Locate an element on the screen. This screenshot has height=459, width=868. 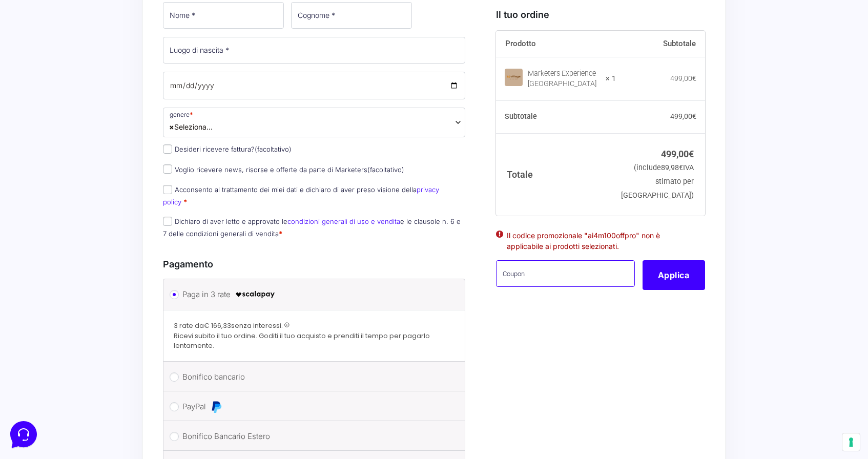
h3: Il tuo ordine is located at coordinates (600, 15).